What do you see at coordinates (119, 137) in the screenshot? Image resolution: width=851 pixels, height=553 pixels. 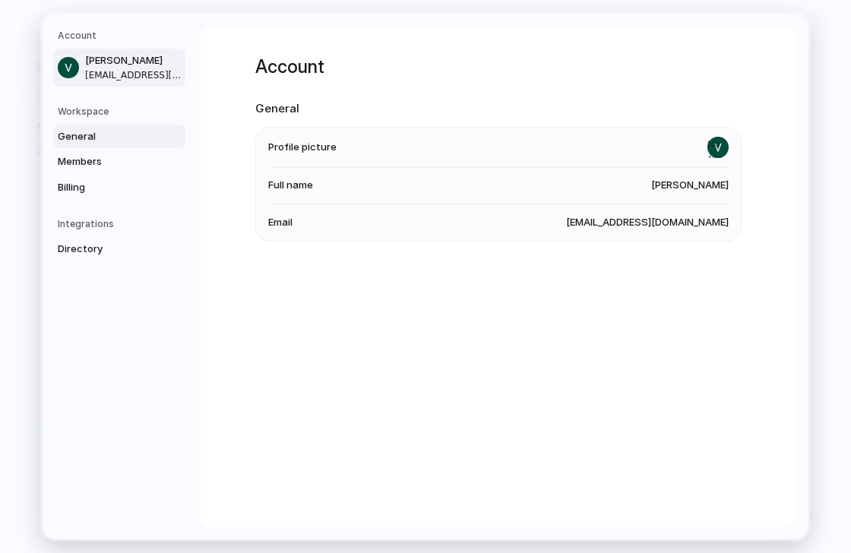 I see `a: General` at bounding box center [119, 137].